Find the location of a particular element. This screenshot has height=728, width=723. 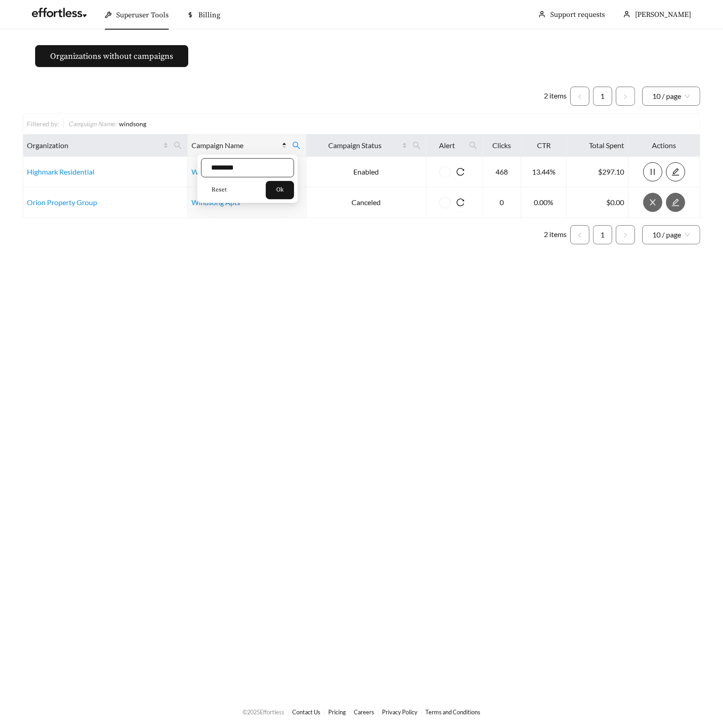

button: Organizations without campaigns is located at coordinates (112, 56).